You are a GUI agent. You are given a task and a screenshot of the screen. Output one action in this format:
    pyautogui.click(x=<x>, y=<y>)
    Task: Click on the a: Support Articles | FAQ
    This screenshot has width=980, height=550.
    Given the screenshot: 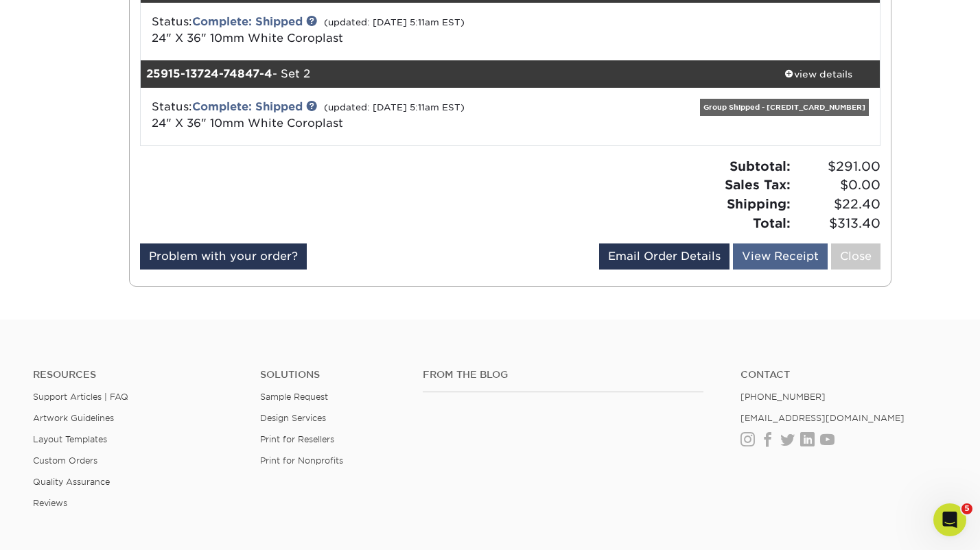 What is the action you would take?
    pyautogui.click(x=81, y=396)
    